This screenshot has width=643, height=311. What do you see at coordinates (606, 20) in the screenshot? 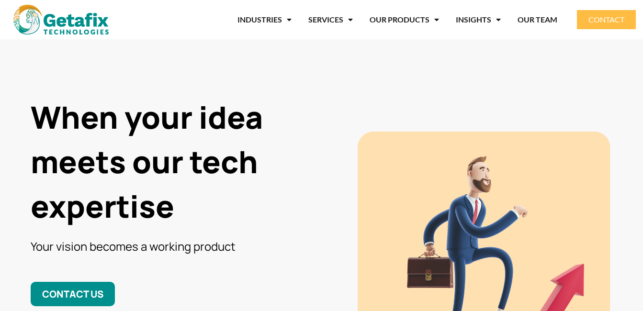
I see `span: CONTACT` at bounding box center [606, 20].